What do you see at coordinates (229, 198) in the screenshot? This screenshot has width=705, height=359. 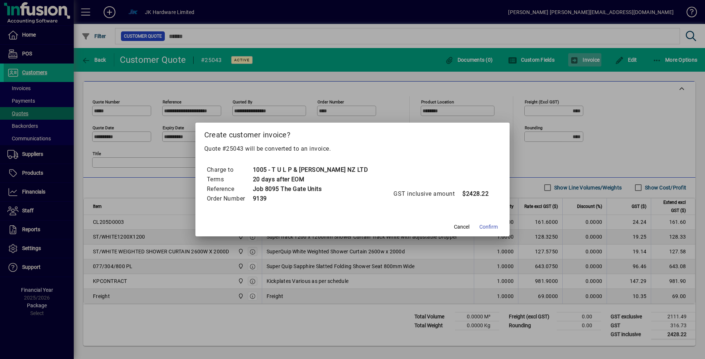 I see `td: Order Number` at bounding box center [229, 198].